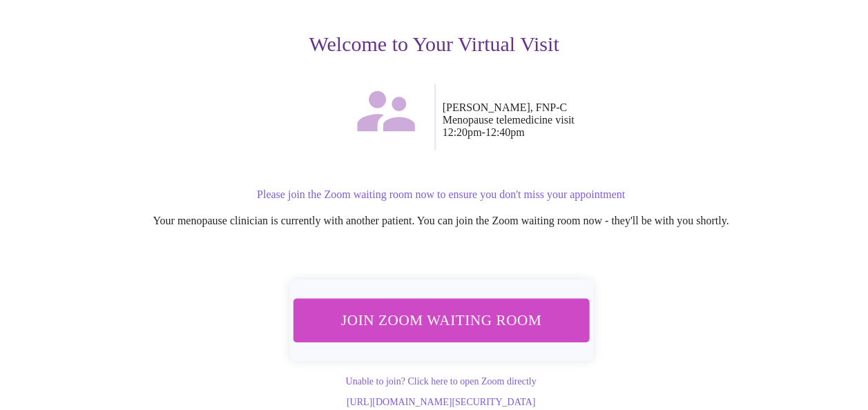 The width and height of the screenshot is (868, 410). Describe the element at coordinates (434, 45) in the screenshot. I see `h3: Welcome to Your Virtual Visit` at that location.